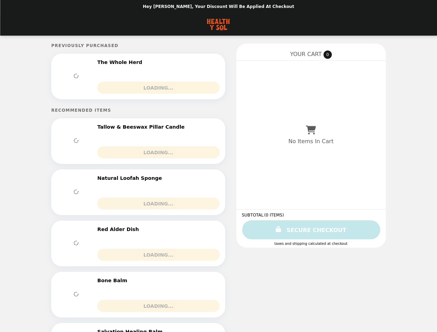 The height and width of the screenshot is (332, 437). I want to click on p: No Items In Cart, so click(311, 141).